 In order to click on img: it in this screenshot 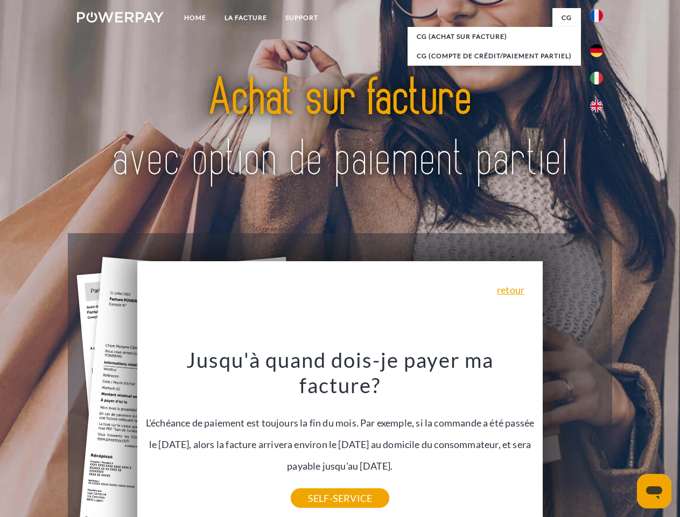, I will do `click(597, 78)`.